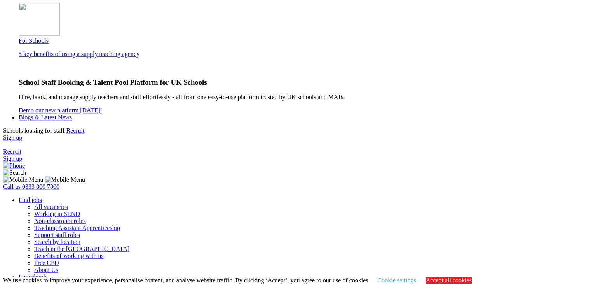  What do you see at coordinates (238, 280) in the screenshot?
I see `span: We use cookies to improve your experience, personalise content, and analyse website traffic. By c...` at bounding box center [238, 280].